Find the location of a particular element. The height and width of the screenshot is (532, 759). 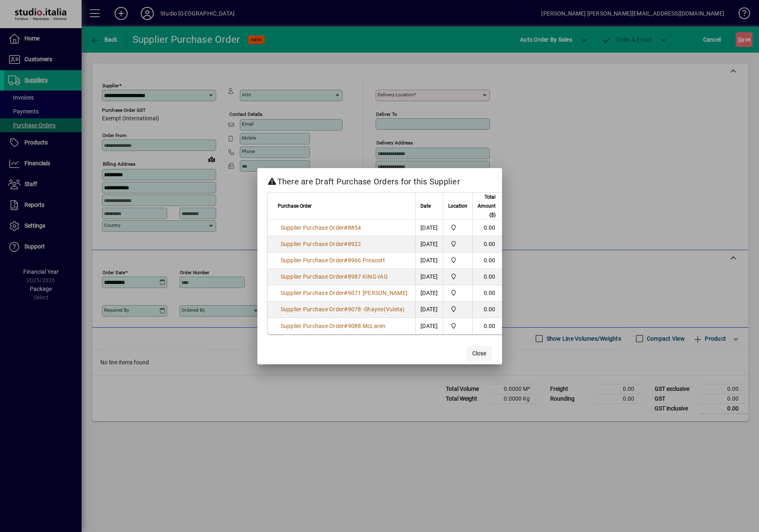

span: Location is located at coordinates (458, 206).